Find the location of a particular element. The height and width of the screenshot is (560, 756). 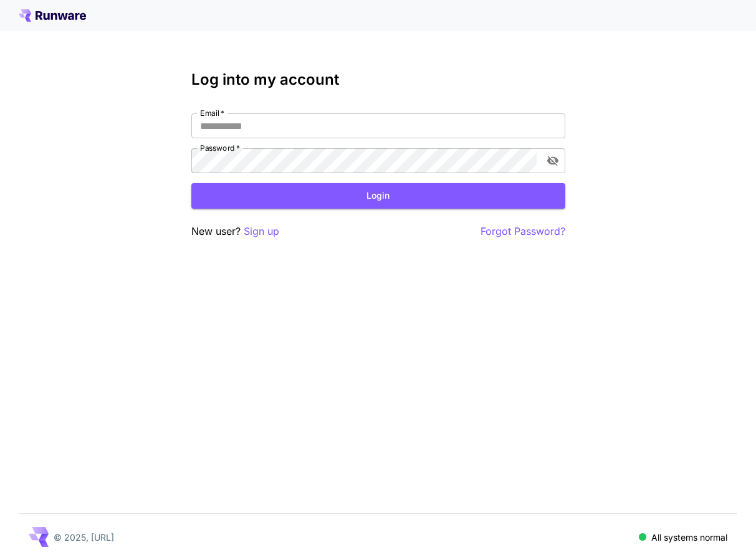

label: Password is located at coordinates (220, 148).